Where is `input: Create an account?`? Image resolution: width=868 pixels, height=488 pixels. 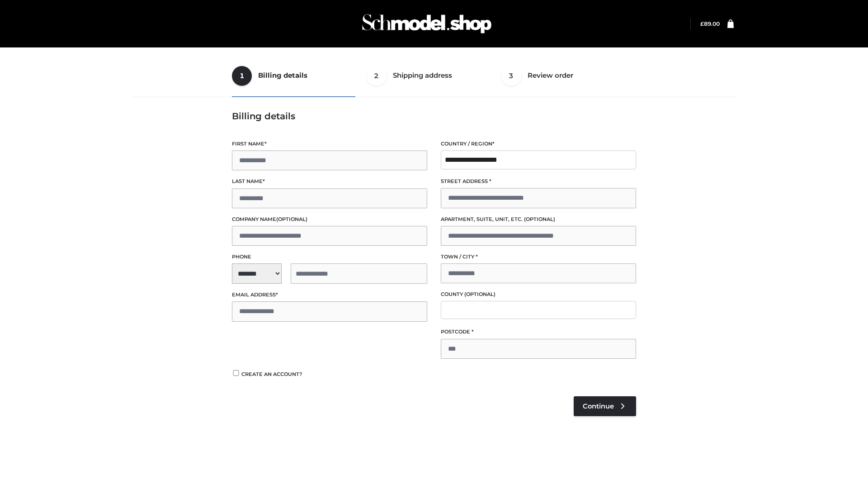 input: Create an account? is located at coordinates (236, 373).